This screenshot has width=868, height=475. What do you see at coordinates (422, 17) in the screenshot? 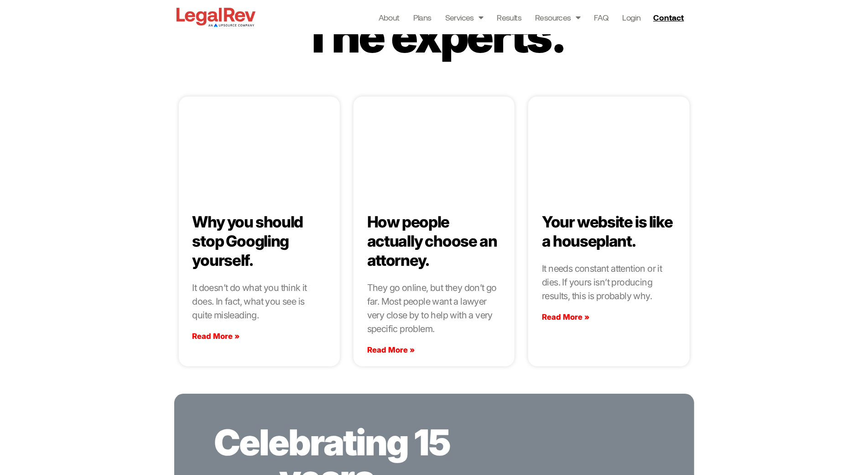
I see `a: Plans` at bounding box center [422, 17].